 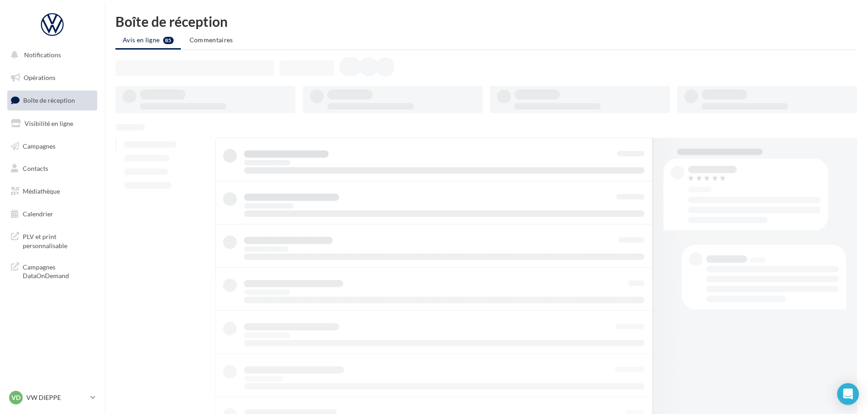 I want to click on p: VW DIEPPE, so click(x=56, y=398).